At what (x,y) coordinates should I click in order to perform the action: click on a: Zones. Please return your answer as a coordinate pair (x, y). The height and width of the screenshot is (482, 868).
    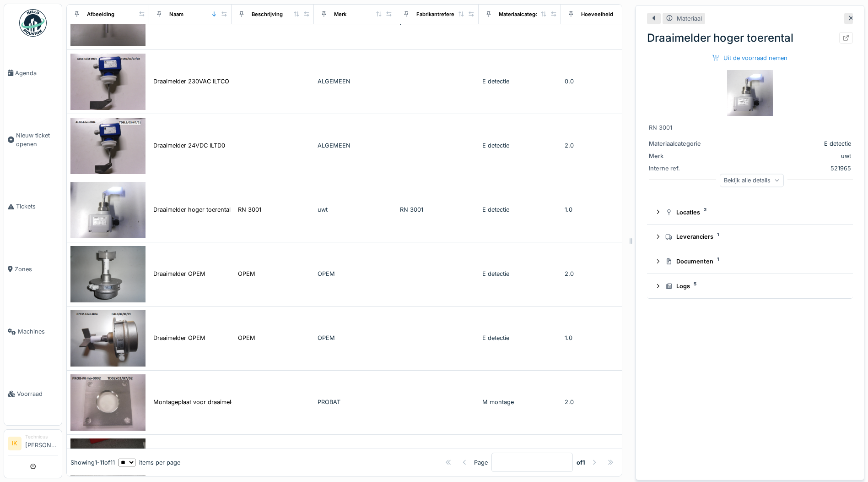
    Looking at the image, I should click on (33, 269).